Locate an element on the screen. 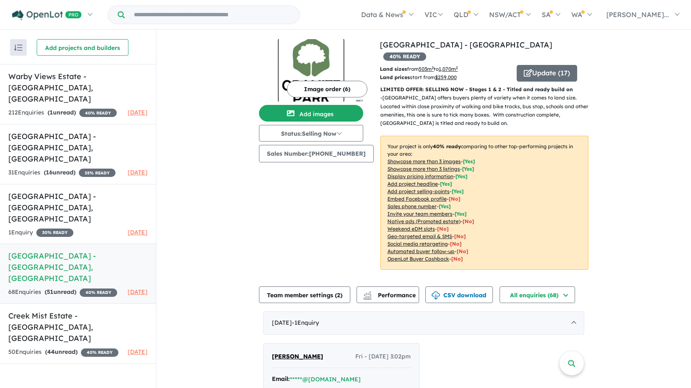  button: All enquiries (68) is located at coordinates (537, 295).